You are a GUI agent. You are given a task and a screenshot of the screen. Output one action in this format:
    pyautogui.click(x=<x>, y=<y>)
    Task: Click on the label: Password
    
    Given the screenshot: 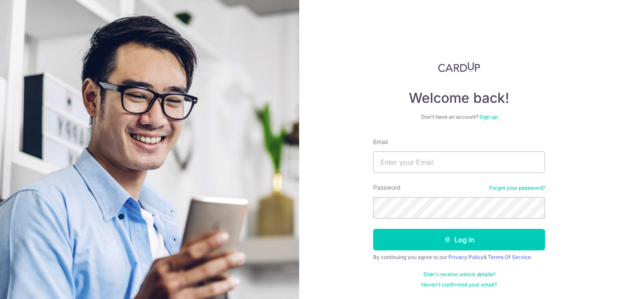 What is the action you would take?
    pyautogui.click(x=387, y=187)
    